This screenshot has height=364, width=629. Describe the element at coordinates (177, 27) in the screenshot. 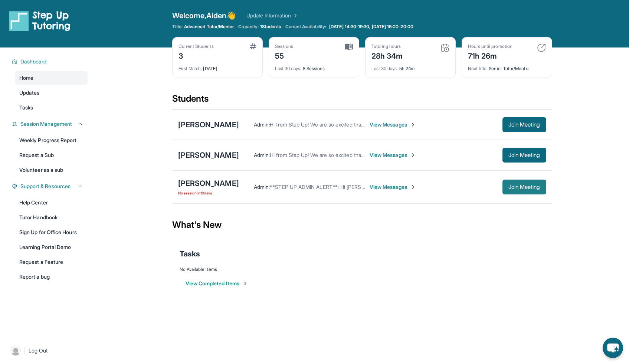

I see `span: Title:` at that location.